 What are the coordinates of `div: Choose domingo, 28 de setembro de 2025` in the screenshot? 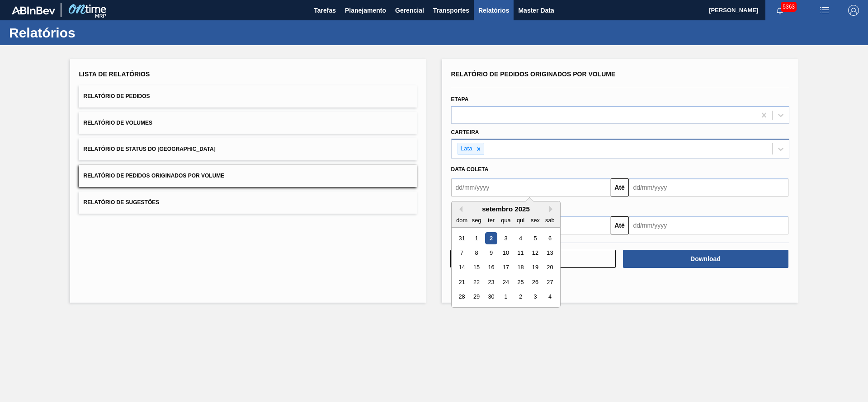 It's located at (462, 297).